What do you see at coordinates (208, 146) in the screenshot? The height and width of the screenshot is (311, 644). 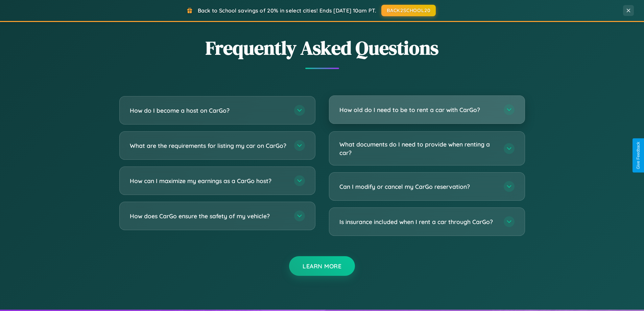 I see `h3: What are the requirements for listing my car on CarGo?` at bounding box center [208, 146].